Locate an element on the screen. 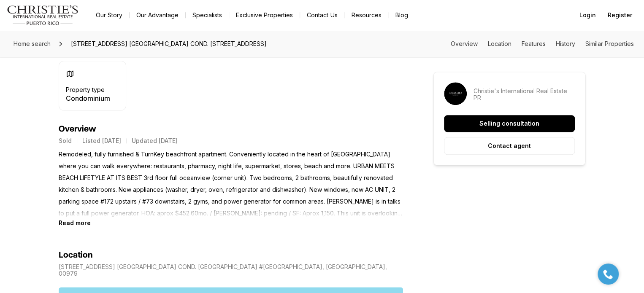 This screenshot has height=293, width=644. a: Skip to: Location is located at coordinates (500, 43).